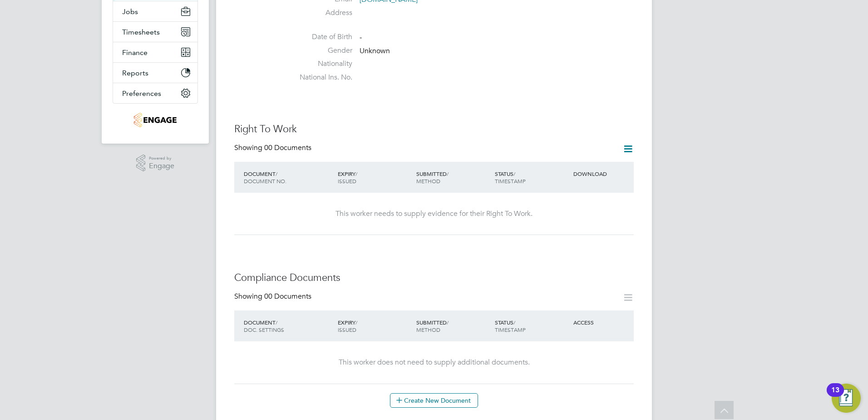 The height and width of the screenshot is (420, 868). What do you see at coordinates (155, 120) in the screenshot?
I see `img: thornbaker-logo-retina.png` at bounding box center [155, 120].